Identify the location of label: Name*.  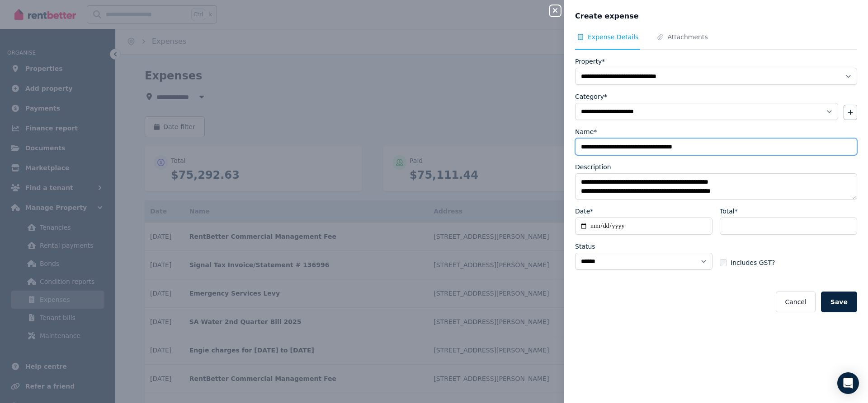
(586, 132).